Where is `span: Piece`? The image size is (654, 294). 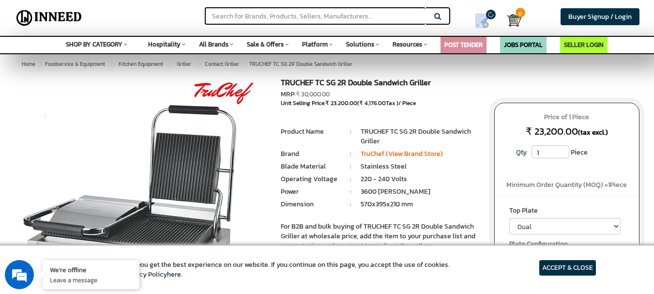
span: Piece is located at coordinates (579, 152).